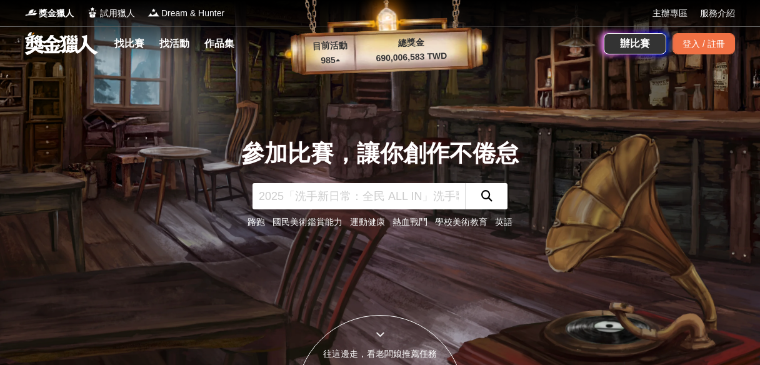 This screenshot has height=365, width=760. I want to click on div: 往這邊走，看老闆娘推薦任務, so click(380, 354).